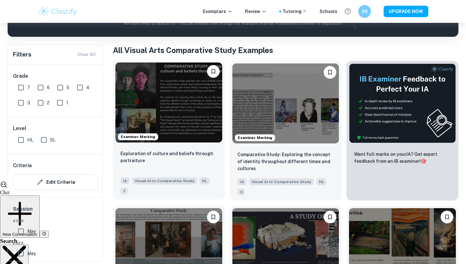  I want to click on h6: Session, so click(55, 212).